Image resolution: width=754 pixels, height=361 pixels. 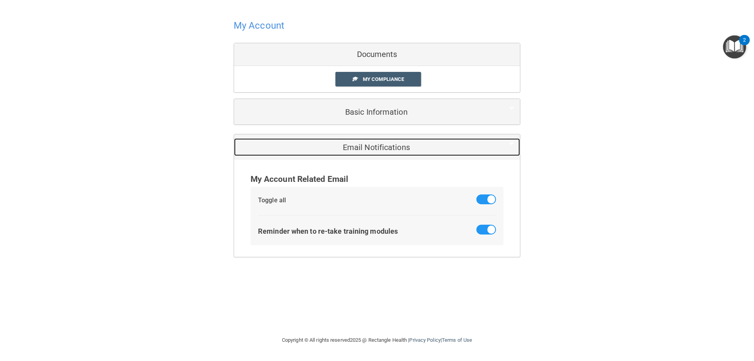 I want to click on button: Open Resource Center, 2 new notifications, so click(x=734, y=47).